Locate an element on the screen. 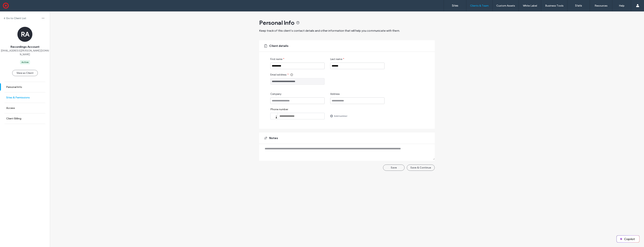 This screenshot has width=644, height=247. label: Go to Client List is located at coordinates (16, 18).